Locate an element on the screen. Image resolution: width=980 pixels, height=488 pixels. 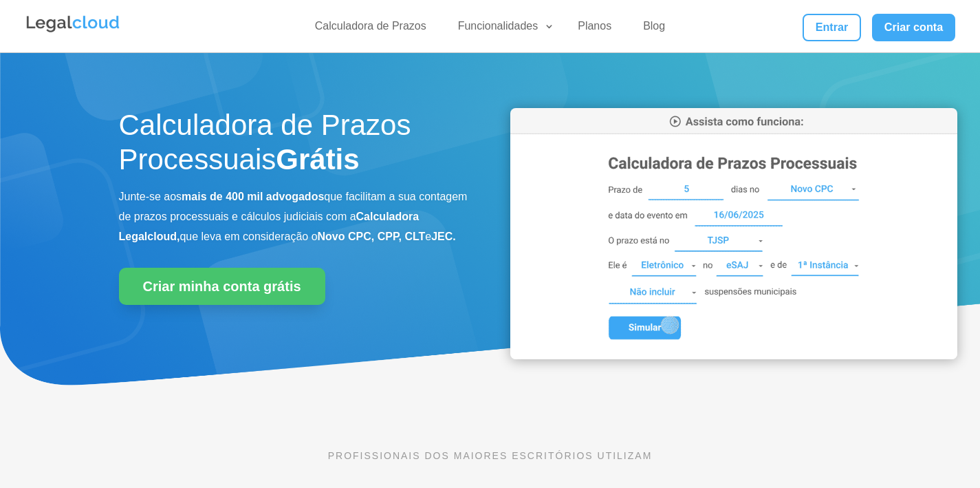
a: Entrar is located at coordinates (831, 27).